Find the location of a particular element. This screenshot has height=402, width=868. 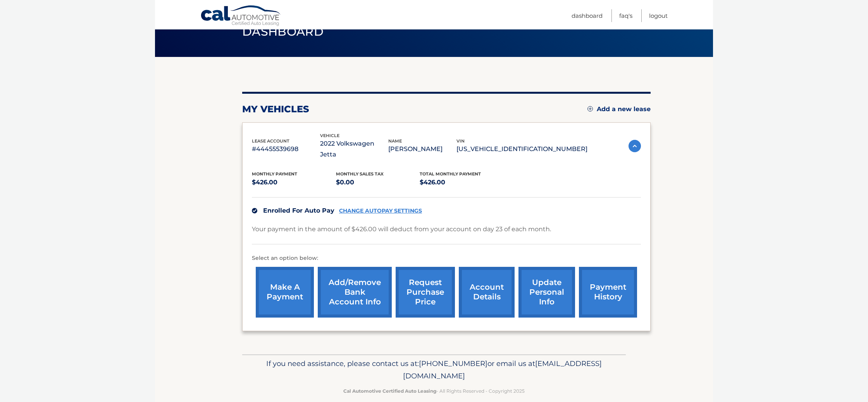

p: #44455539698 is located at coordinates (286, 149).